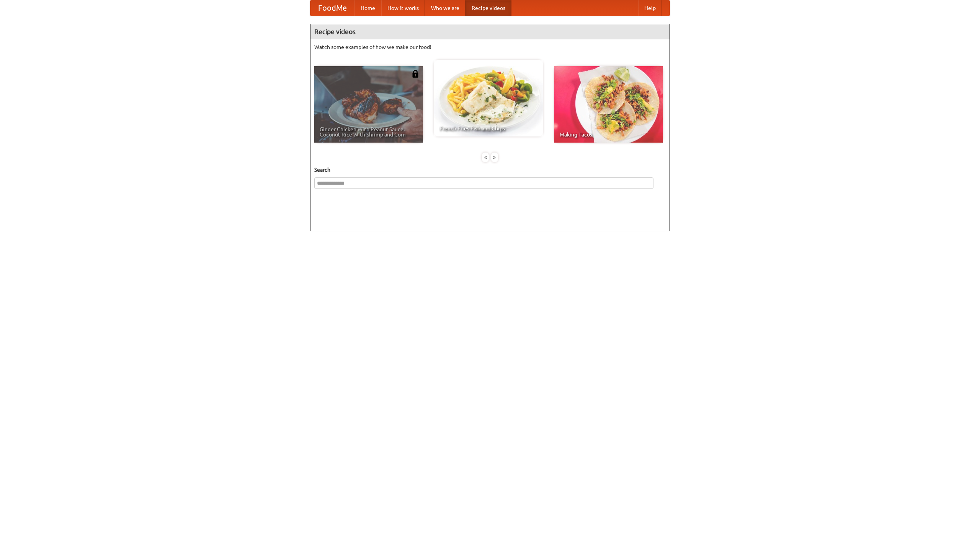  I want to click on a: Home, so click(368, 8).